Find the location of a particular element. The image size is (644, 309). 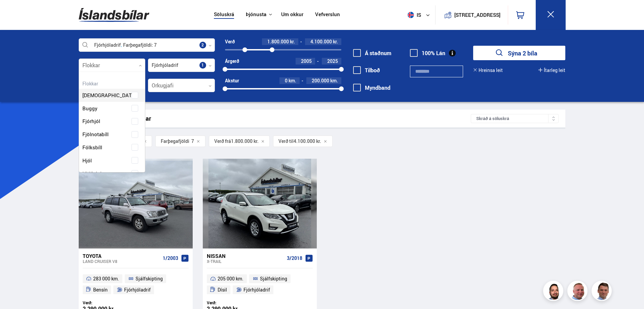

span: 1/2003 is located at coordinates (171, 258).